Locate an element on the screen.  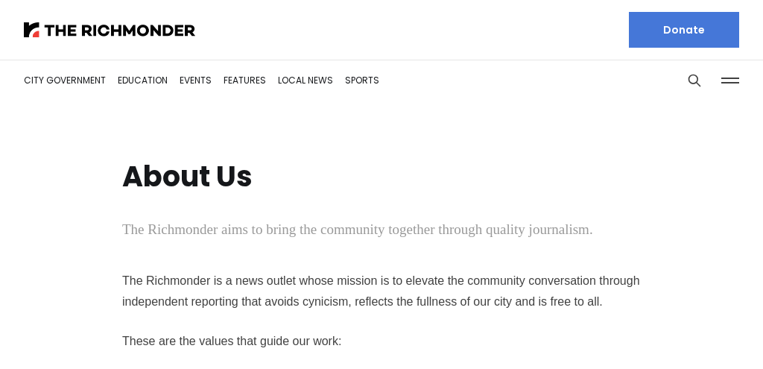
a: City Government is located at coordinates (65, 80).